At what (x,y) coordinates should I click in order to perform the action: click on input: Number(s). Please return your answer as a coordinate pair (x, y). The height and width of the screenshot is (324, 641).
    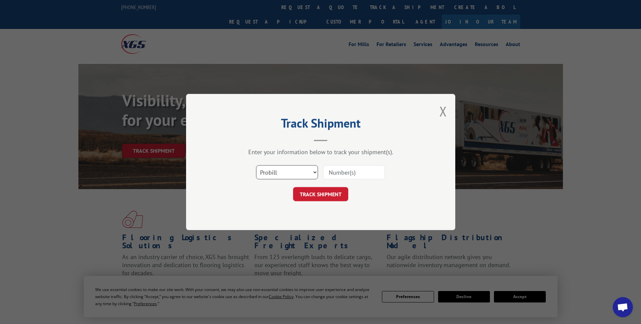
    Looking at the image, I should click on (354, 172).